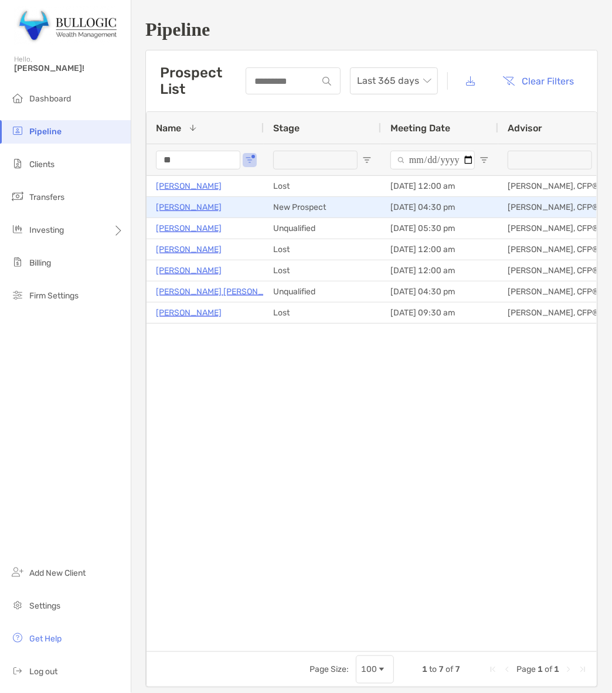 The height and width of the screenshot is (693, 612). Describe the element at coordinates (18, 197) in the screenshot. I see `img: transfers icon` at that location.